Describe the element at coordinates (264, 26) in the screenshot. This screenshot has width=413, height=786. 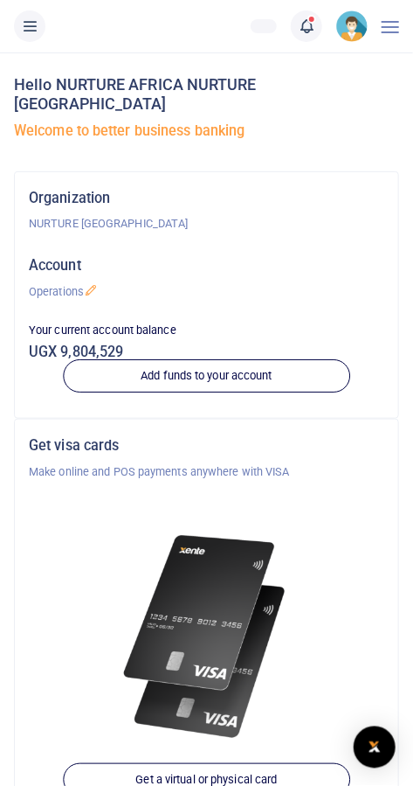
I see `li: Wallet ballance` at that location.